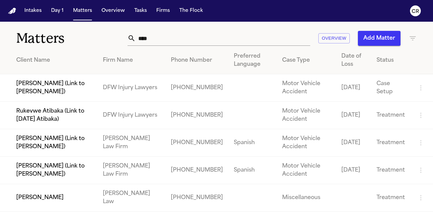  I want to click on h1: Matters, so click(70, 38).